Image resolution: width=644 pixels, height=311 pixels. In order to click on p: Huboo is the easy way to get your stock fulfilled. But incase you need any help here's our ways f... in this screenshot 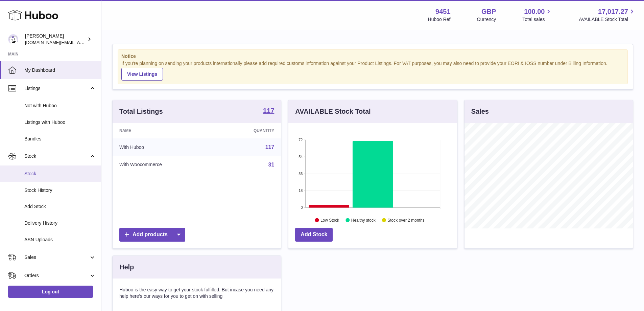, I will do `click(197, 294)`.